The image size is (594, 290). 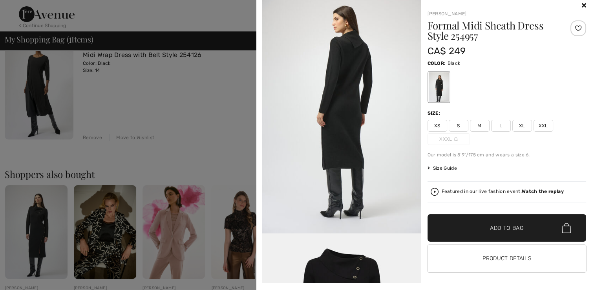 What do you see at coordinates (437, 126) in the screenshot?
I see `span: XS` at bounding box center [437, 126].